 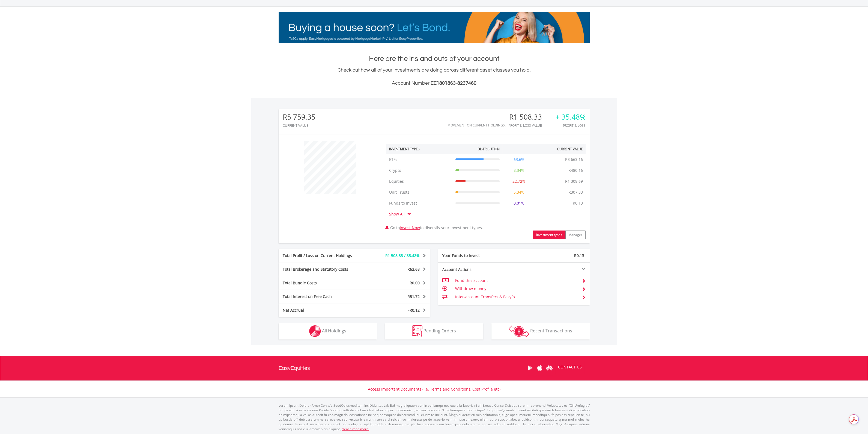 I want to click on td: R1 308.69, so click(x=574, y=181).